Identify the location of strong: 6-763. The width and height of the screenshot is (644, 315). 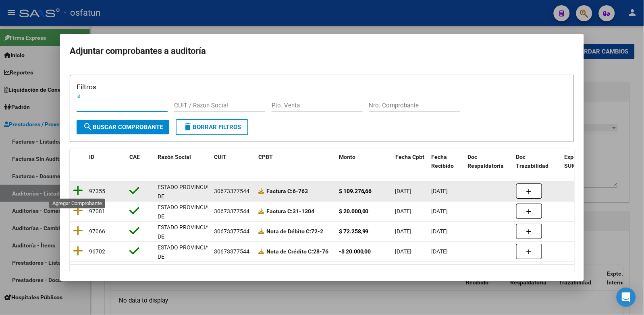
(287, 191).